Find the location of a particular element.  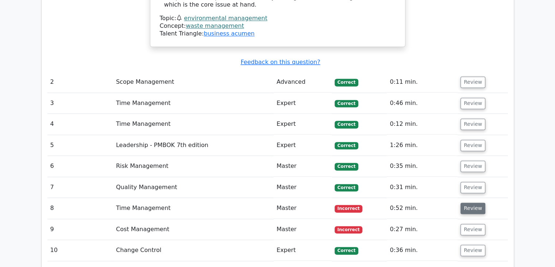

div: Concept: is located at coordinates (278, 26).